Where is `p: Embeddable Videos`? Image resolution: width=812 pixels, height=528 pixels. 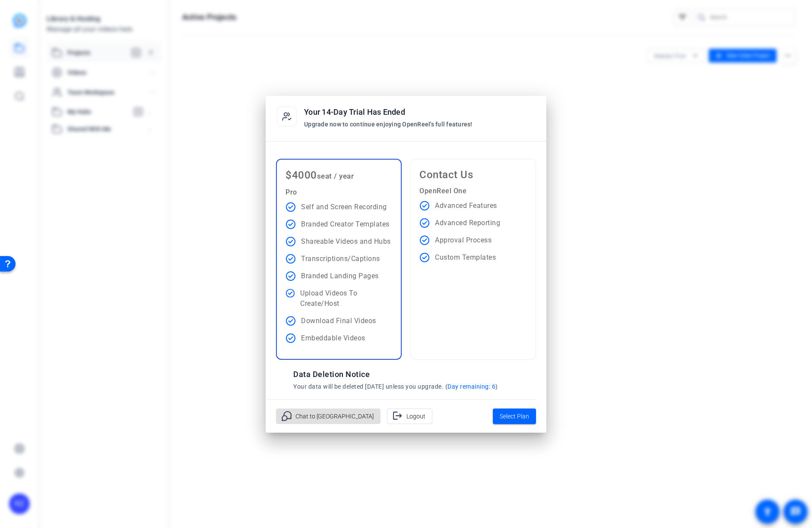
p: Embeddable Videos is located at coordinates (333, 338).